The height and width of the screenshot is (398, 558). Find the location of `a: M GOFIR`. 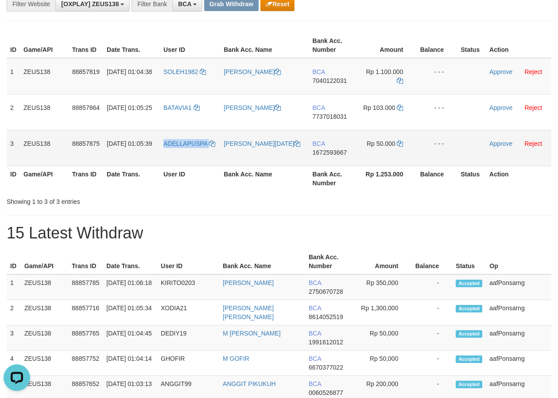

a: M GOFIR is located at coordinates (236, 358).